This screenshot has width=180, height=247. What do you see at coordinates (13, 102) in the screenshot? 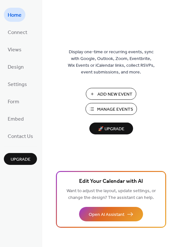
I see `span: Form` at bounding box center [13, 102].